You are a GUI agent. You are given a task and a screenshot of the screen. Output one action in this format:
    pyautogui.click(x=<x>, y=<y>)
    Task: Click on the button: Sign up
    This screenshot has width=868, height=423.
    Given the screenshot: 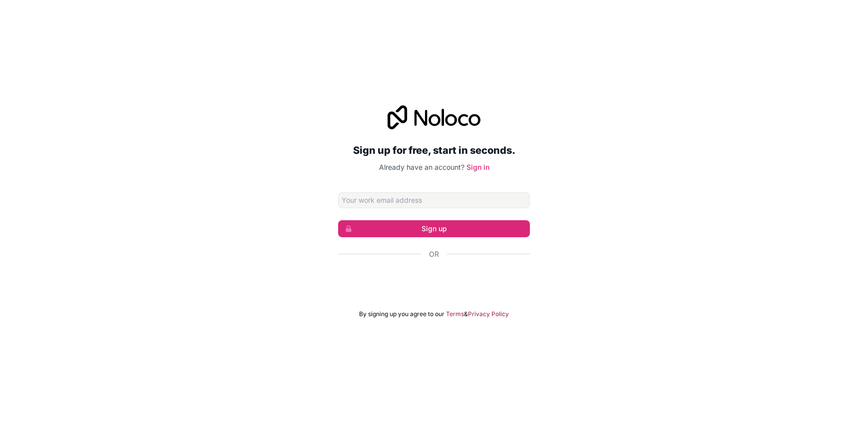 What is the action you would take?
    pyautogui.click(x=434, y=229)
    